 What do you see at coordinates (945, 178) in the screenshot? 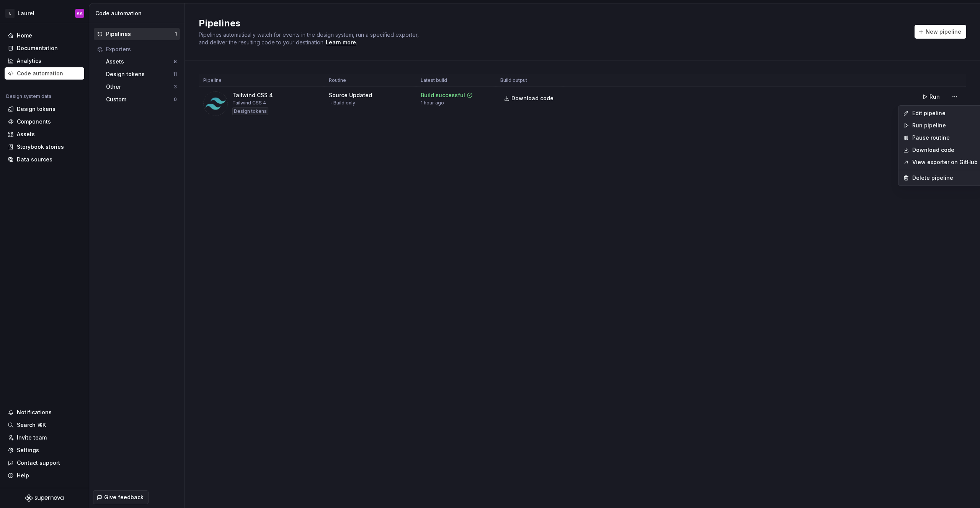
I see `div: Delete pipeline` at bounding box center [945, 178].